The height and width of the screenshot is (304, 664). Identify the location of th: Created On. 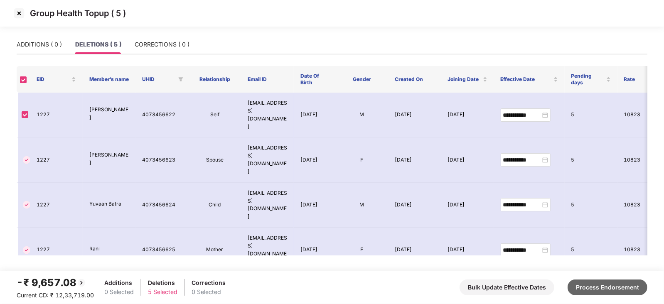
(414, 79).